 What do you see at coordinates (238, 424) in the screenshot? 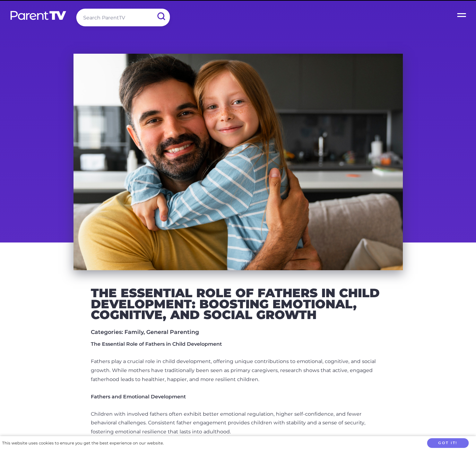
I see `p: Children with involved fathers often exhibit better emotional regulation, higher self-confidence,...` at bounding box center [238, 424].